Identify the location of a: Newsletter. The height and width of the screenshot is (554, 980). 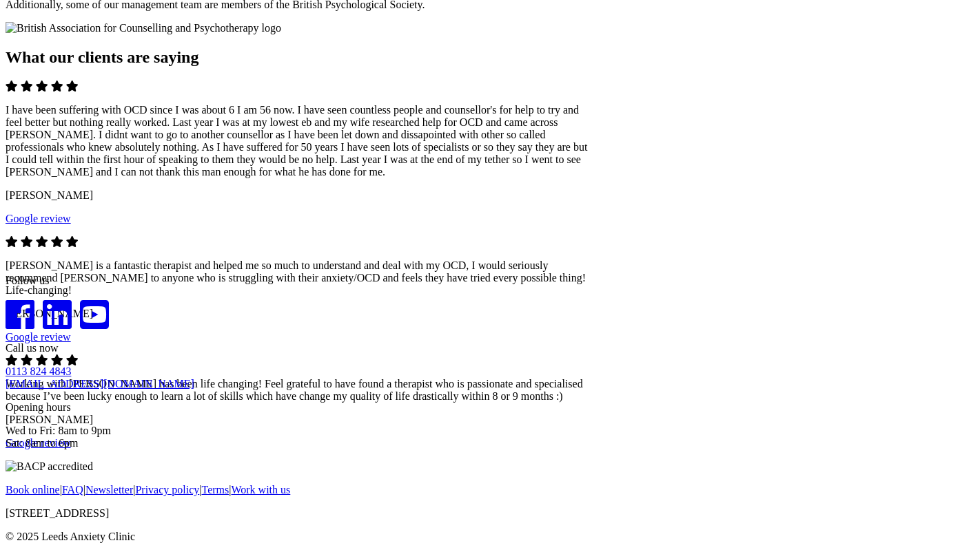
(109, 489).